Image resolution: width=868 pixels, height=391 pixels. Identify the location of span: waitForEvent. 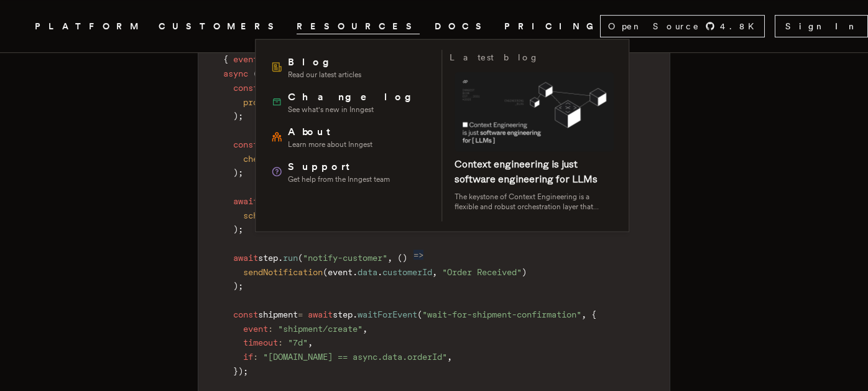
(388, 315).